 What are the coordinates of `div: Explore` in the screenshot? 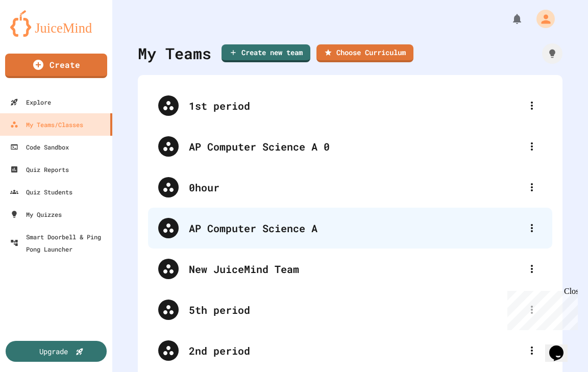 It's located at (31, 102).